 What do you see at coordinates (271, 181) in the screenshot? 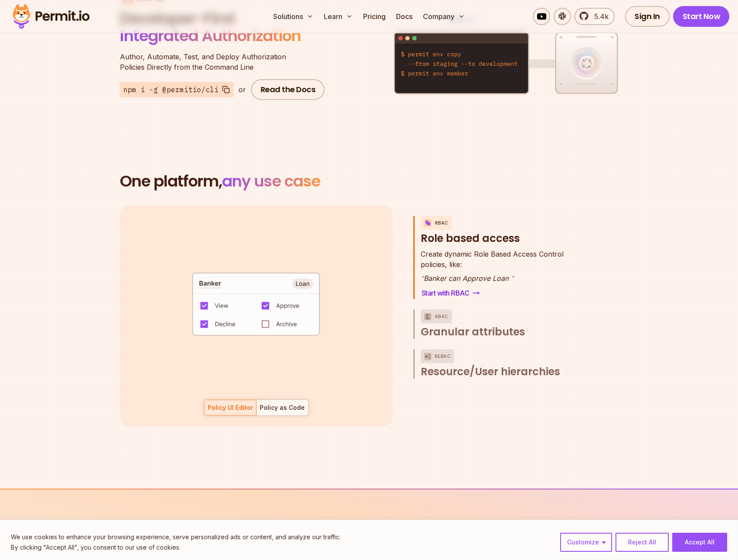
I see `span: any use case` at bounding box center [271, 181].